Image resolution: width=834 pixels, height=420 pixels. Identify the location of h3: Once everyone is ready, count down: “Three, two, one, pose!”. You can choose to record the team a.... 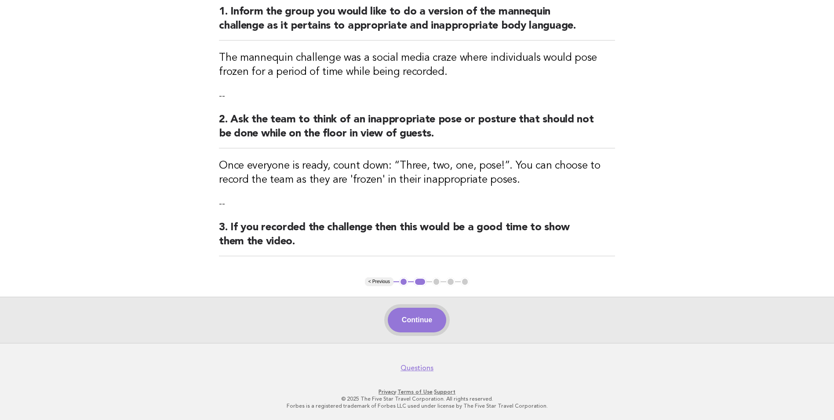
(417, 173).